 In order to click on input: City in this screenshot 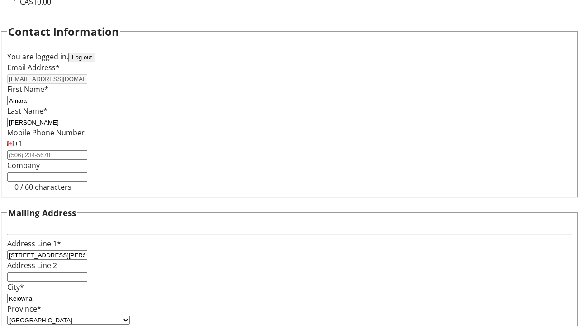, I will do `click(47, 298)`.